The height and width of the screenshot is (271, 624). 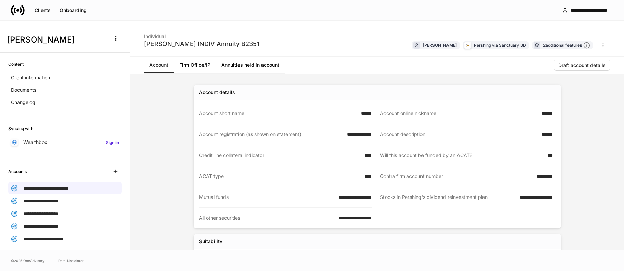 I want to click on div: Onboarding, so click(x=73, y=10).